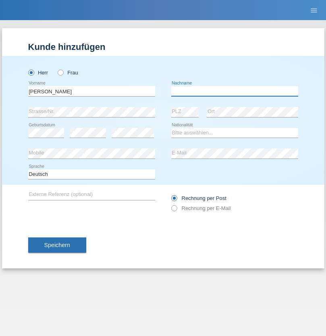 The image size is (326, 336). What do you see at coordinates (174, 200) in the screenshot?
I see `input: Rechnung per Post` at bounding box center [174, 200].